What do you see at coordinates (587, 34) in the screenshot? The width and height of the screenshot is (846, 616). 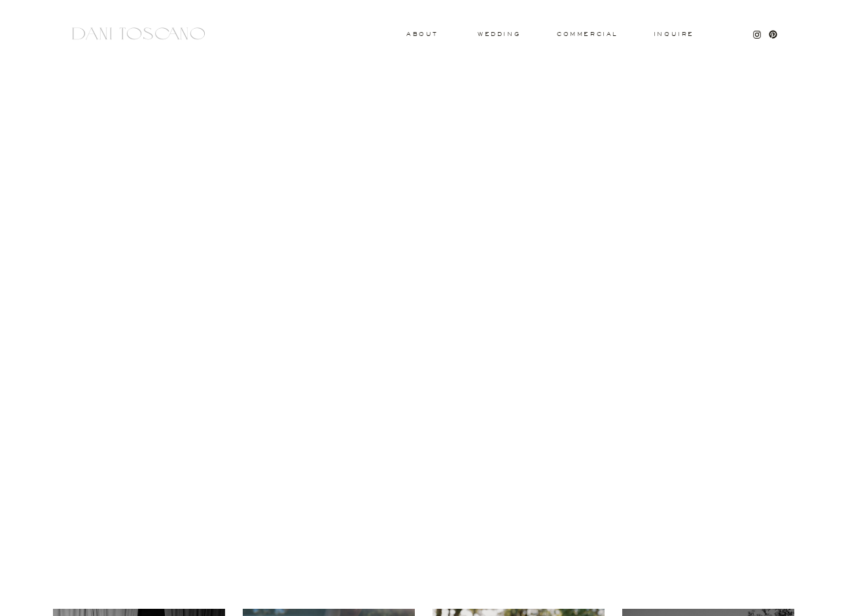 I see `a: commercial` at bounding box center [587, 34].